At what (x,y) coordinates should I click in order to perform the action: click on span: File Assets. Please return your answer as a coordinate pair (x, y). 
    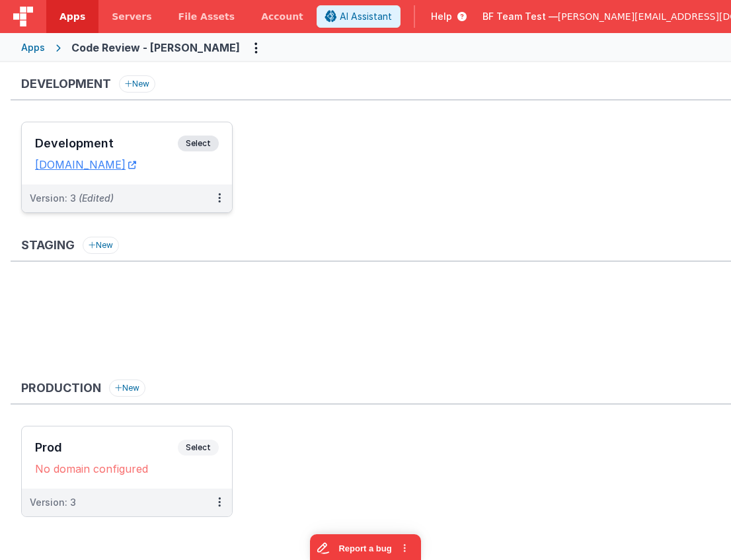
    Looking at the image, I should click on (207, 17).